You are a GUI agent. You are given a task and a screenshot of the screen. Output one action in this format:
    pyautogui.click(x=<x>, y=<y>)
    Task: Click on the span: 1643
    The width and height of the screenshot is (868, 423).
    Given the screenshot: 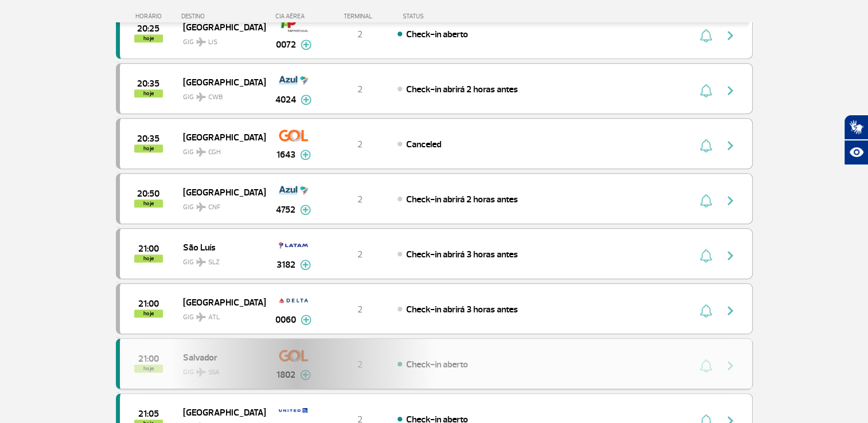 What is the action you would take?
    pyautogui.click(x=285, y=155)
    